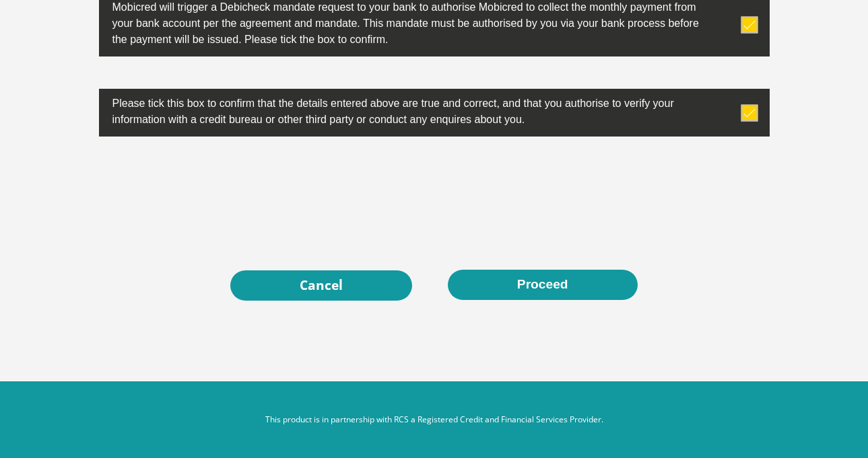 The width and height of the screenshot is (868, 458). What do you see at coordinates (401, 110) in the screenshot?
I see `label: Please tick this box to confirm that the details entered above are true and correct, and that you...` at bounding box center [401, 110].